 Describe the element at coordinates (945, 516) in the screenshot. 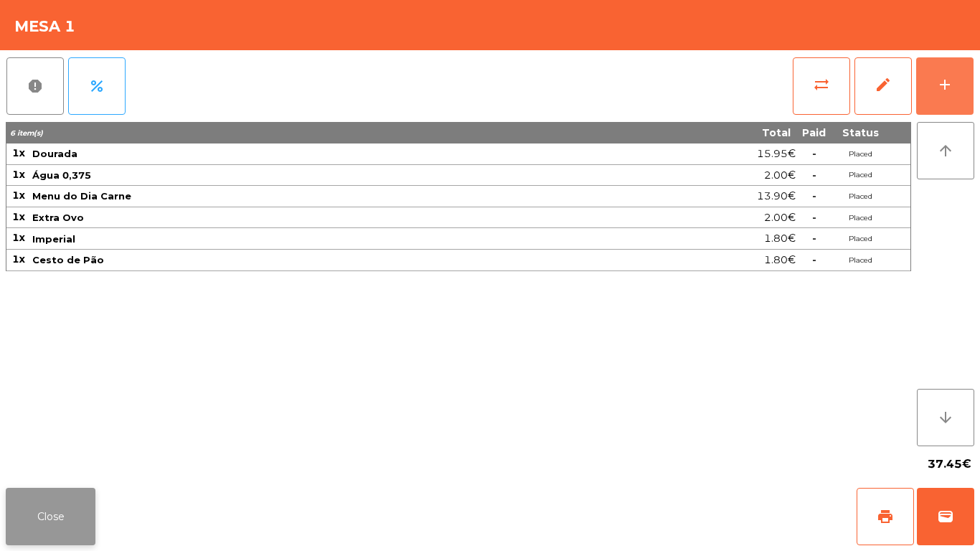

I see `button: wallet` at that location.